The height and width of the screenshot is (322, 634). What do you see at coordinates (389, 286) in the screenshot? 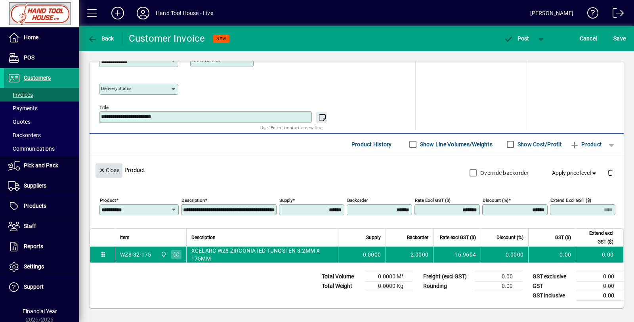
I see `td: 0.0000 Kg` at bounding box center [389, 286].